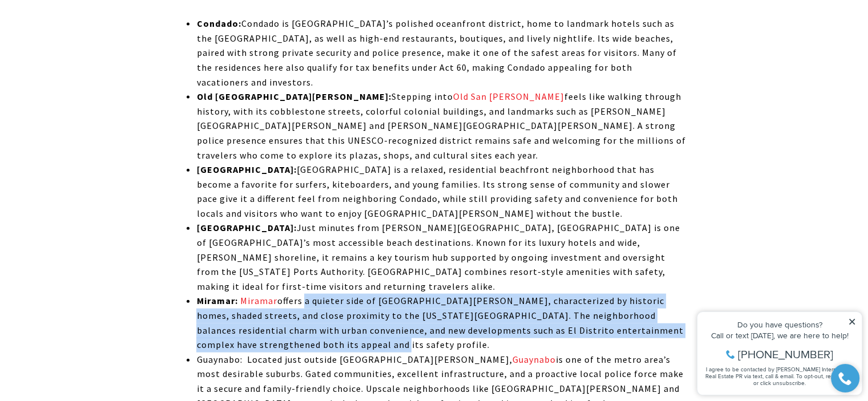 The height and width of the screenshot is (401, 868). What do you see at coordinates (534, 359) in the screenshot?
I see `a: Guaynabo` at bounding box center [534, 359].